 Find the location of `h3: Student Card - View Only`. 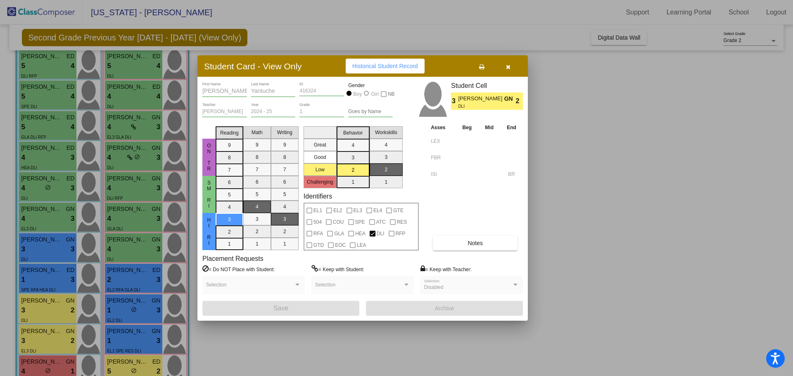

h3: Student Card - View Only is located at coordinates (253, 66).